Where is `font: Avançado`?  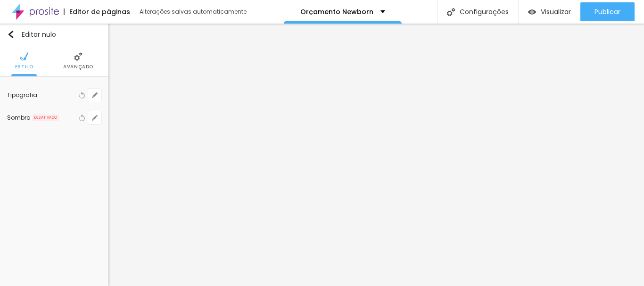
font: Avançado is located at coordinates (78, 67).